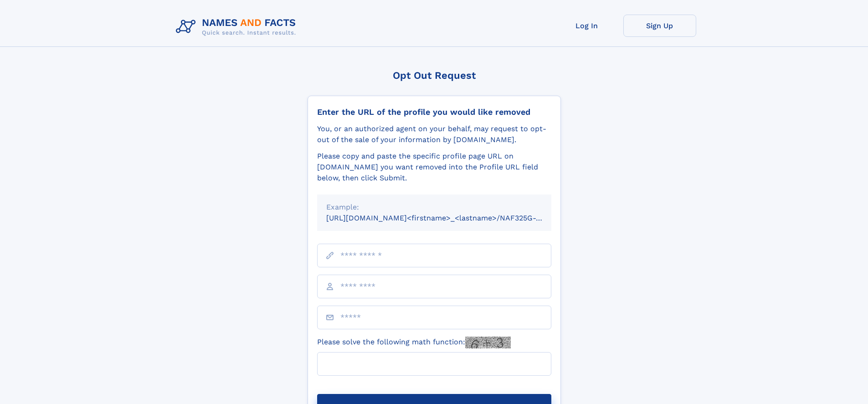  I want to click on div: Example:, so click(434, 207).